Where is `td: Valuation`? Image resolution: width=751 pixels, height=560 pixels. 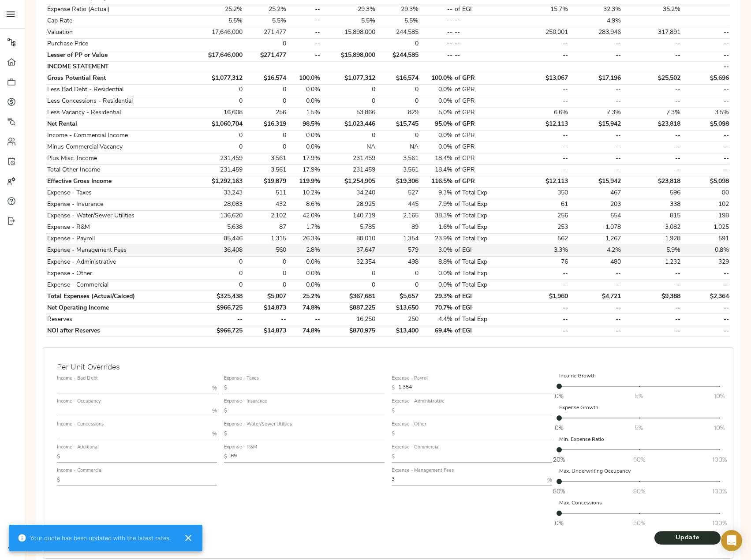
td: Valuation is located at coordinates (118, 33).